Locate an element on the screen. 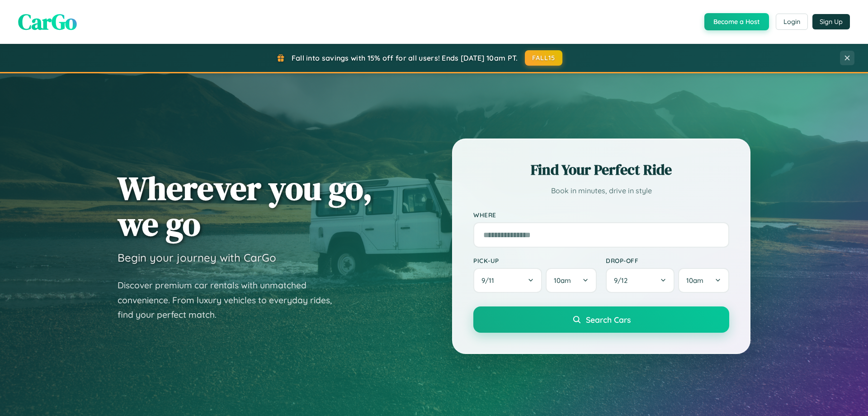 The height and width of the screenshot is (416, 868). span: Search Cars is located at coordinates (608, 319).